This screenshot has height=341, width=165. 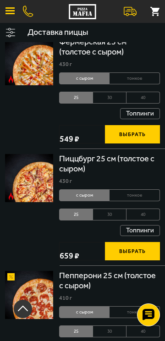 What do you see at coordinates (29, 178) in the screenshot?
I see `img: Пиццбург 25 см (толстое с сыром)` at bounding box center [29, 178].